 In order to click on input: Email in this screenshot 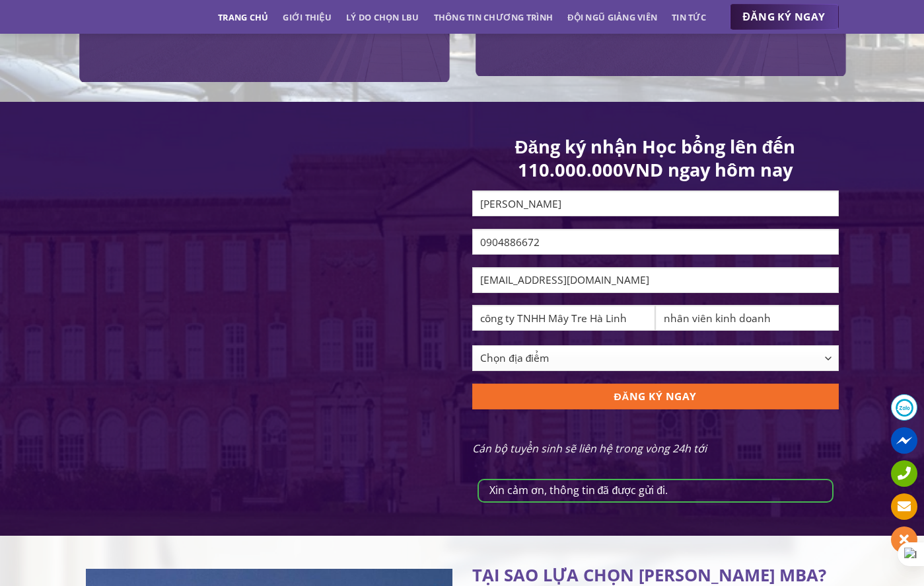, I will do `click(655, 280)`.